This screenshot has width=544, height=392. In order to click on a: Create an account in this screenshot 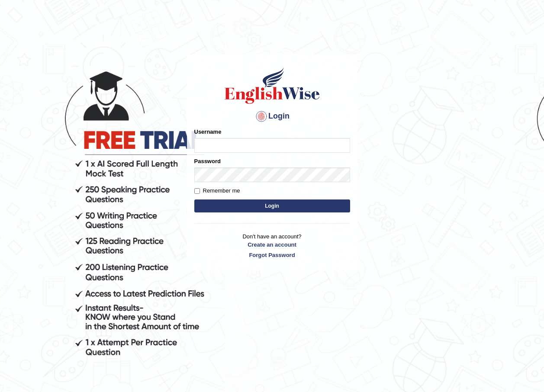, I will do `click(272, 244)`.